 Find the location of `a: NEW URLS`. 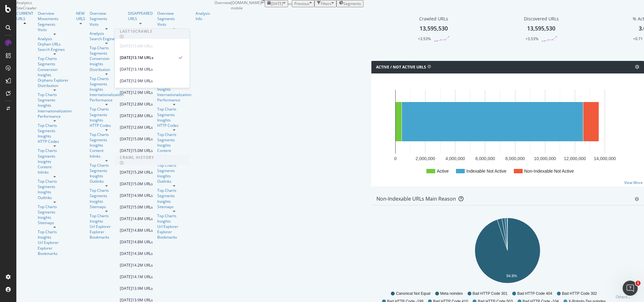

a: NEW URLS is located at coordinates (81, 16).